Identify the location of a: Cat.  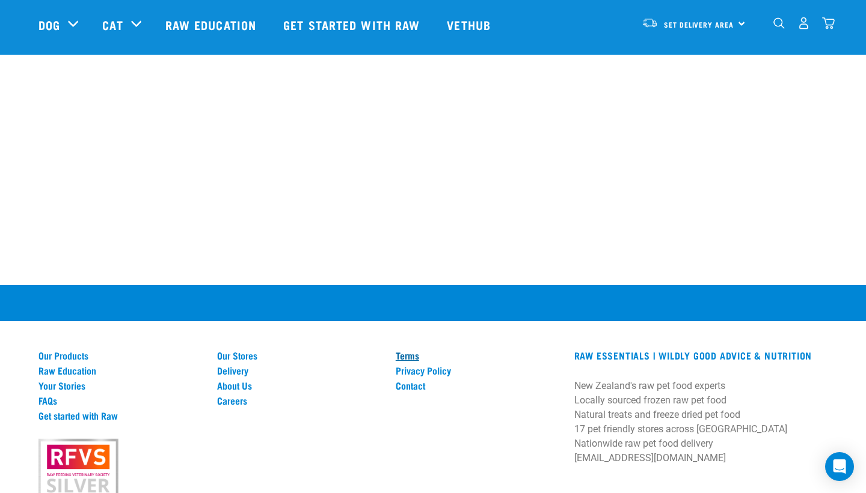
(112, 25).